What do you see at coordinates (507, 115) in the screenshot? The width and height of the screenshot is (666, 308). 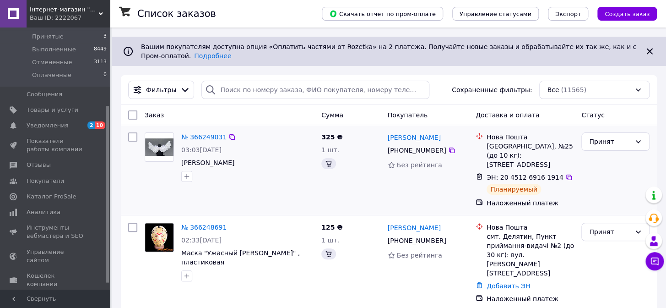 I see `span: Доставка и оплата` at bounding box center [507, 115].